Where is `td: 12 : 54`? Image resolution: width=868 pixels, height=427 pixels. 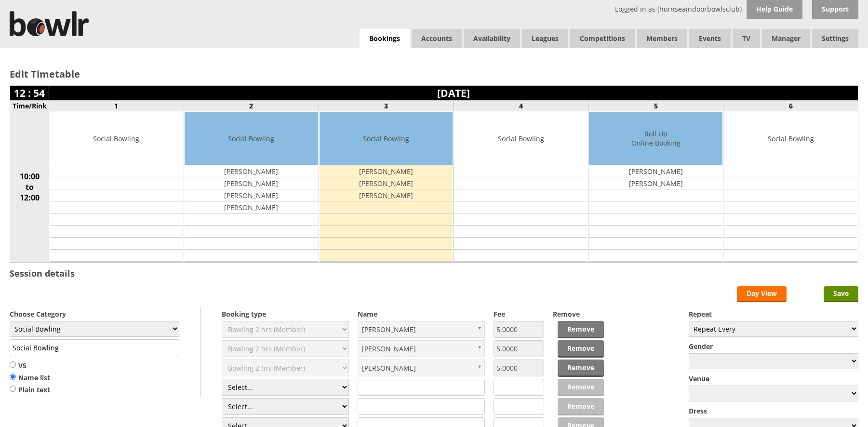
td: 12 : 54 is located at coordinates (30, 93).